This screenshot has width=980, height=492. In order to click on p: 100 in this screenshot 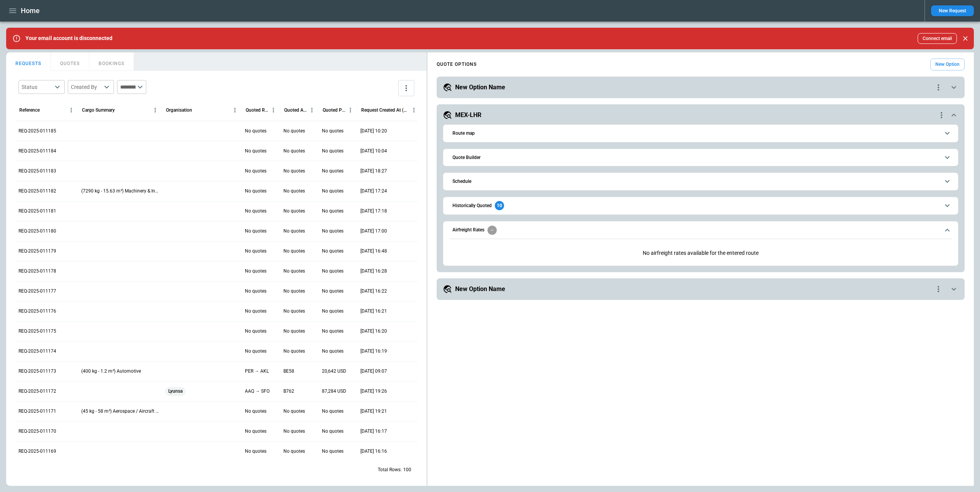, I will do `click(407, 470)`.